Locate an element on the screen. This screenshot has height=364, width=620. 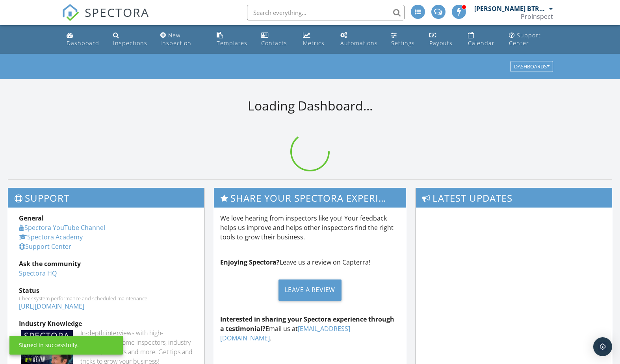
a: Spectora HQ is located at coordinates (38, 273).